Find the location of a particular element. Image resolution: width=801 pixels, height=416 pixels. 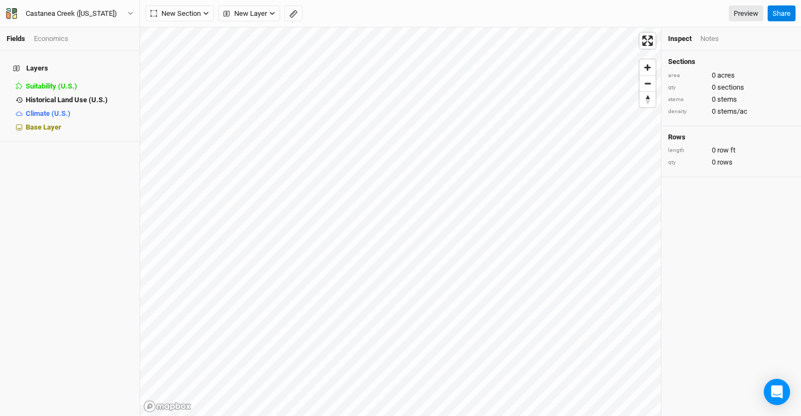

span: New Section is located at coordinates (176, 14).